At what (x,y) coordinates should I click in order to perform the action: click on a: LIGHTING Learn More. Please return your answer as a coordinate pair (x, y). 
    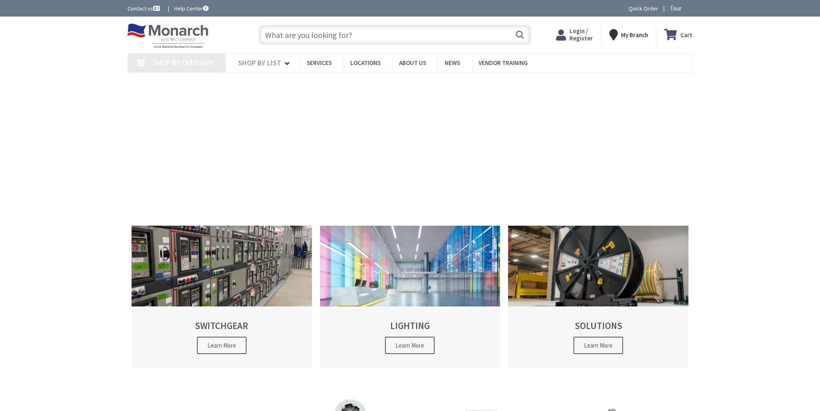
    Looking at the image, I should click on (410, 297).